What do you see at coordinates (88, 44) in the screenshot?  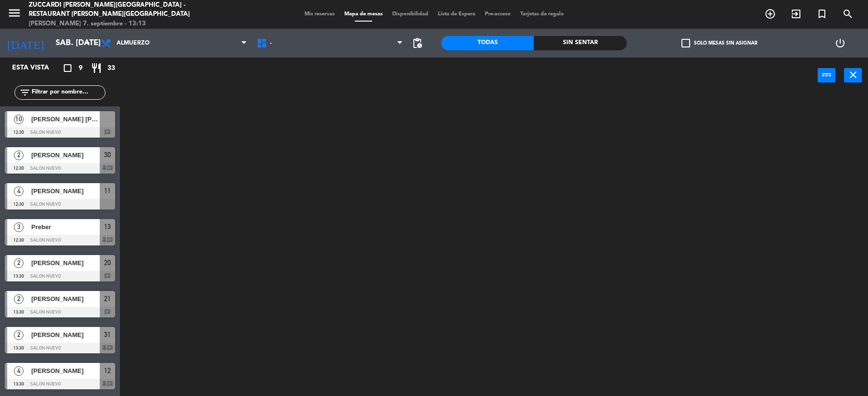 I see `i: arrow_drop_down` at bounding box center [88, 44].